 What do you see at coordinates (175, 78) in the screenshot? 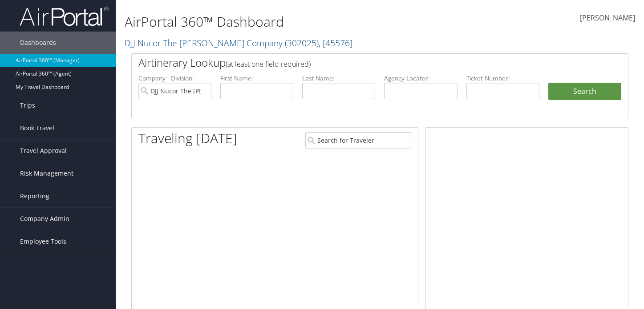
I see `label: Company - Division:` at bounding box center [175, 78].